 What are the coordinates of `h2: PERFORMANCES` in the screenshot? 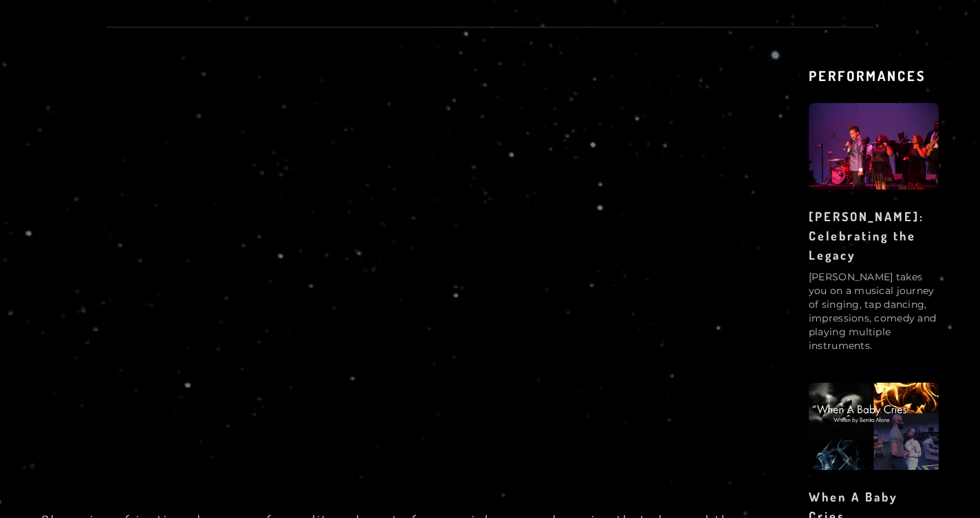 It's located at (874, 75).